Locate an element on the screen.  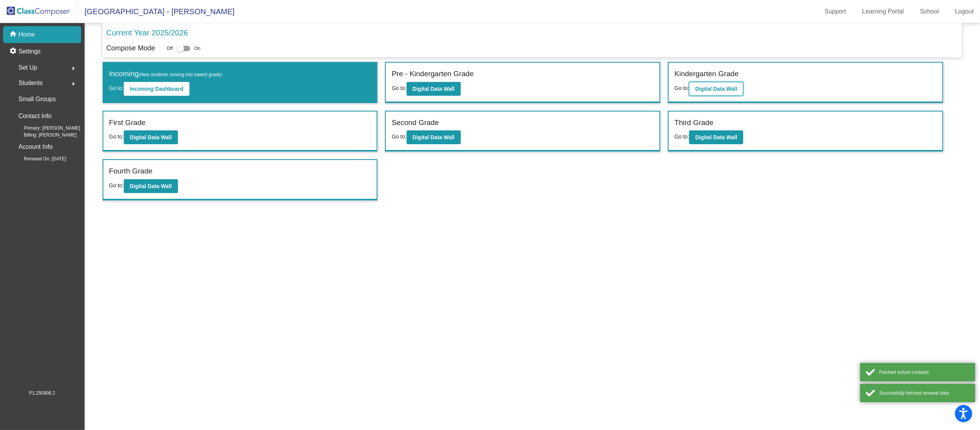
label: Incoming is located at coordinates (166, 74).